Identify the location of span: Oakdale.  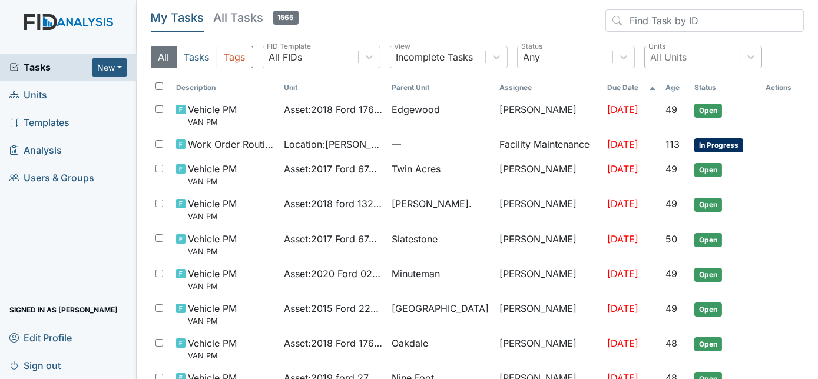
(410, 343).